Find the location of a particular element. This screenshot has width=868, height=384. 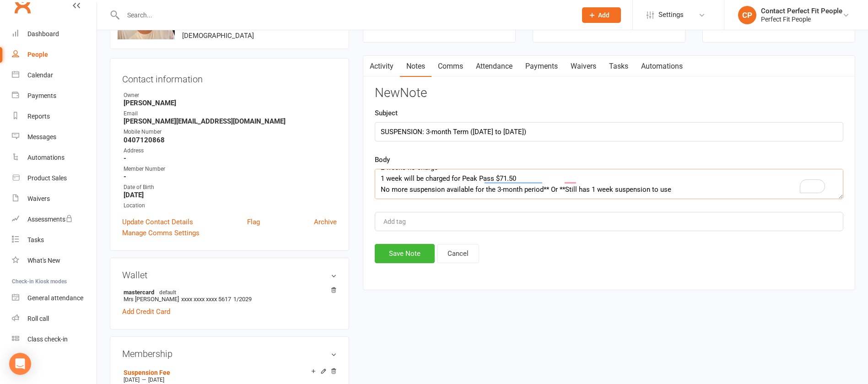

a: Messages is located at coordinates (54, 137).